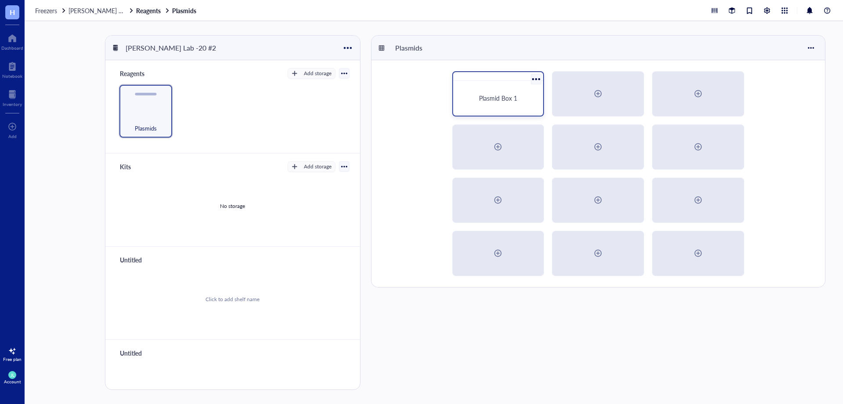  I want to click on div: Account, so click(12, 381).